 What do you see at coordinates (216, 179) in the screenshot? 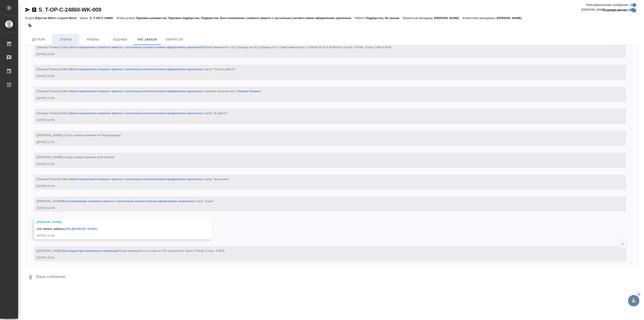
I see `span: статус "Выполнен"` at bounding box center [216, 179].